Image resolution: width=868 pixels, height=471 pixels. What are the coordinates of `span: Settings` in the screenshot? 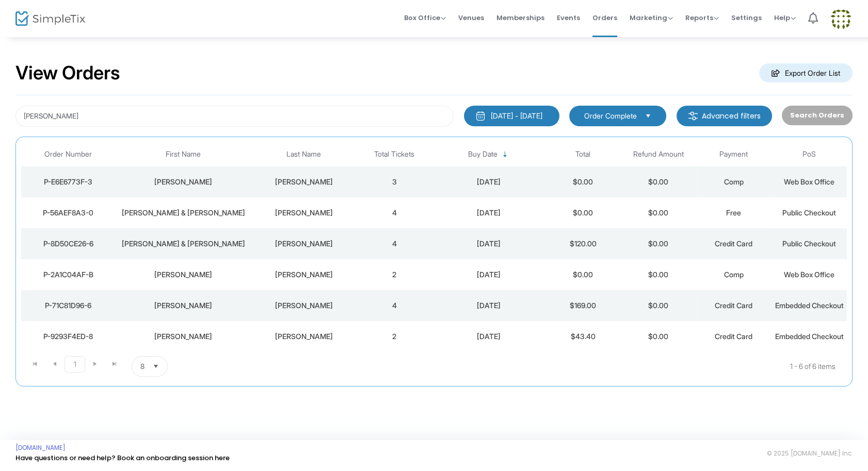 It's located at (746, 17).